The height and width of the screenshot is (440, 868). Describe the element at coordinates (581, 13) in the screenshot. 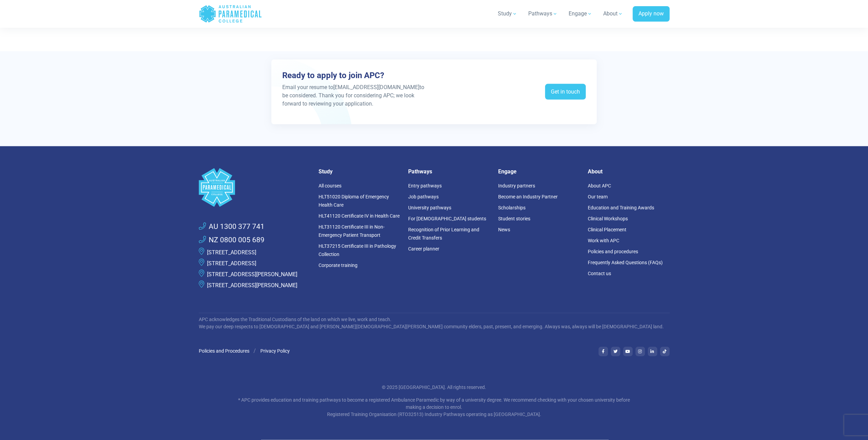

I see `a: Engage` at that location.